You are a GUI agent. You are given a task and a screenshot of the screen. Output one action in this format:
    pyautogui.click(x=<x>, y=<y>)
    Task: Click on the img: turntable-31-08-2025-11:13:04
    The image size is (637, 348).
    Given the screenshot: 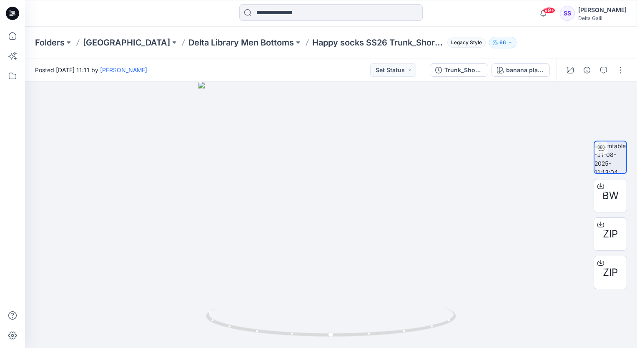 What is the action you would take?
    pyautogui.click(x=610, y=157)
    